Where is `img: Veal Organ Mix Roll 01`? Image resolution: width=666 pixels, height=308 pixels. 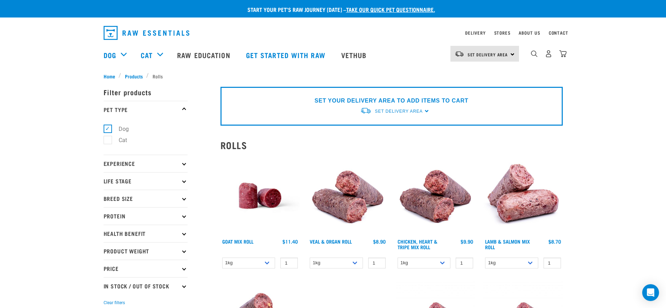 img: Veal Organ Mix Roll 01 is located at coordinates (348, 196).